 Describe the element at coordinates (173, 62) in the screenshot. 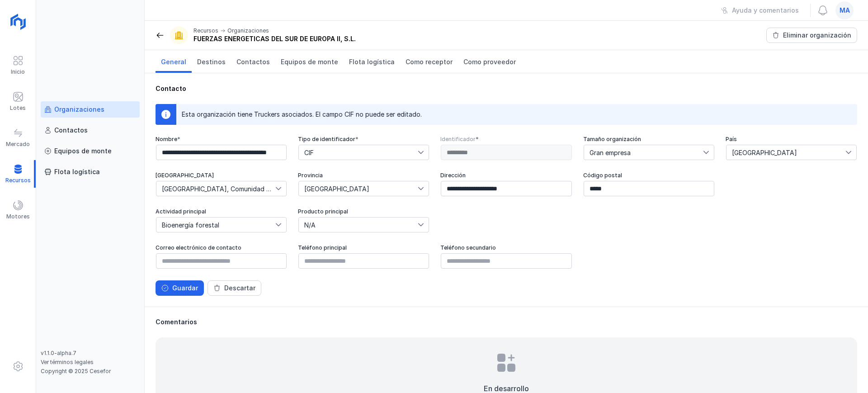

I see `span: General` at that location.